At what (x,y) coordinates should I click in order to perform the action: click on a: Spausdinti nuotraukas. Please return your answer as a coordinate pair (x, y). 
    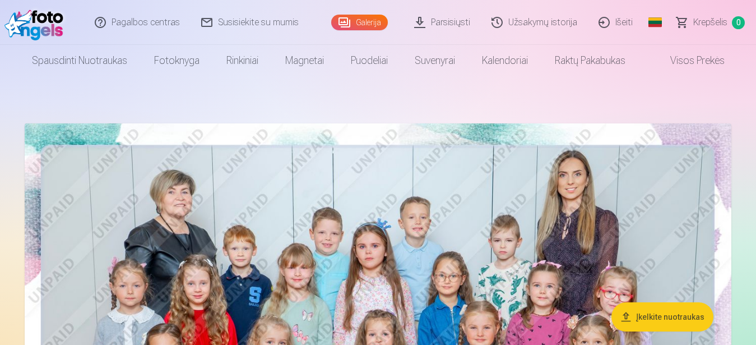
    Looking at the image, I should click on (80, 61).